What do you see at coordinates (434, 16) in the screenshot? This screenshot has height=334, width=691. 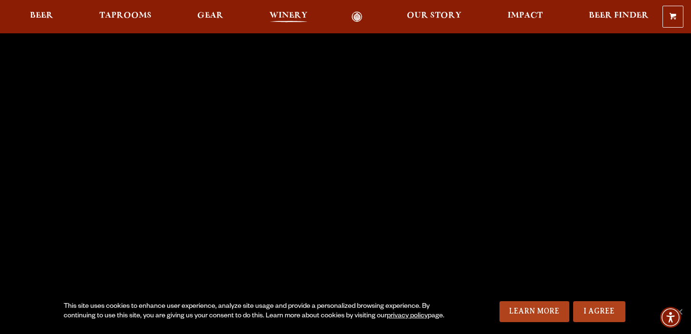 I see `span: Our Story` at bounding box center [434, 16].